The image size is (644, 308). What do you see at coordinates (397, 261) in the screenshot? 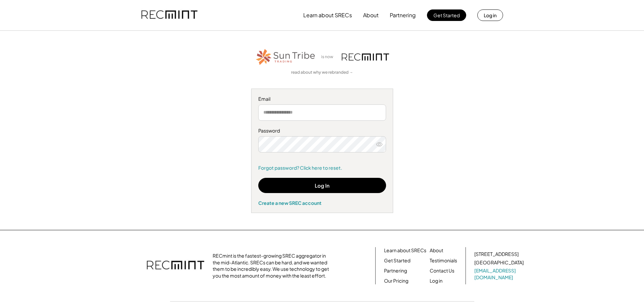
I see `a: Get Started` at bounding box center [397, 261].